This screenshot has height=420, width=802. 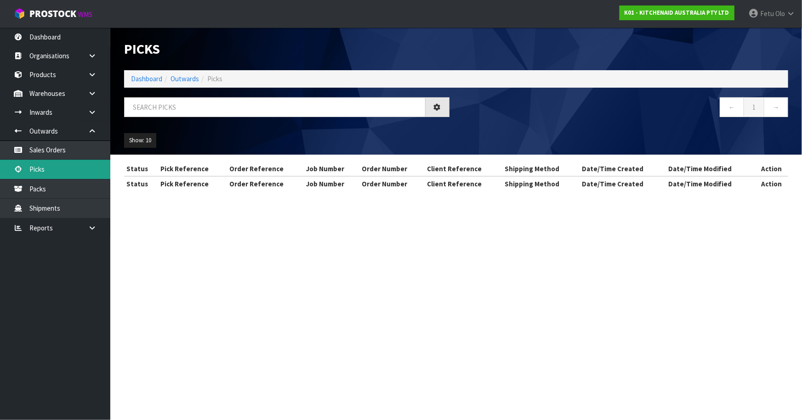 What do you see at coordinates (753, 107) in the screenshot?
I see `a: 1` at bounding box center [753, 107].